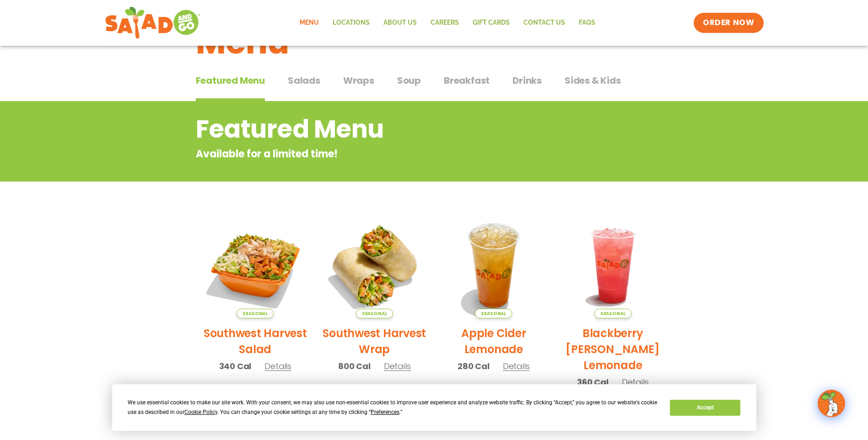 The image size is (868, 440). What do you see at coordinates (592, 382) in the screenshot?
I see `span: 360 Cal` at bounding box center [592, 382].